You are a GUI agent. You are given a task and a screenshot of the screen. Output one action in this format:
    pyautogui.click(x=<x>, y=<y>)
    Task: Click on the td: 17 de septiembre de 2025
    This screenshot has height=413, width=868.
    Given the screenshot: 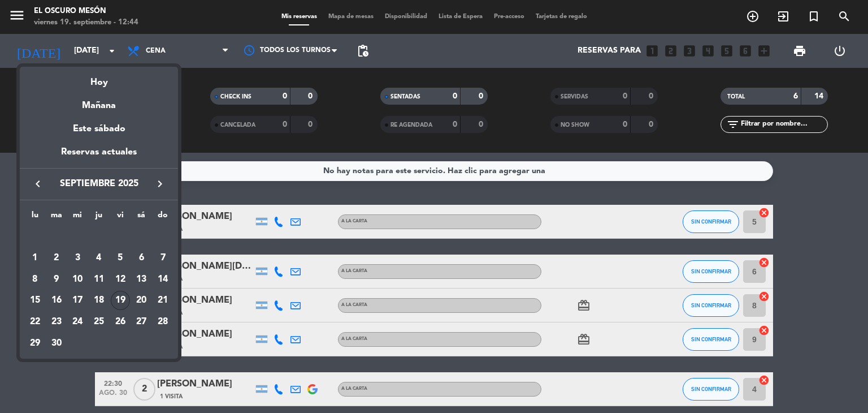 What is the action you would take?
    pyautogui.click(x=78, y=300)
    